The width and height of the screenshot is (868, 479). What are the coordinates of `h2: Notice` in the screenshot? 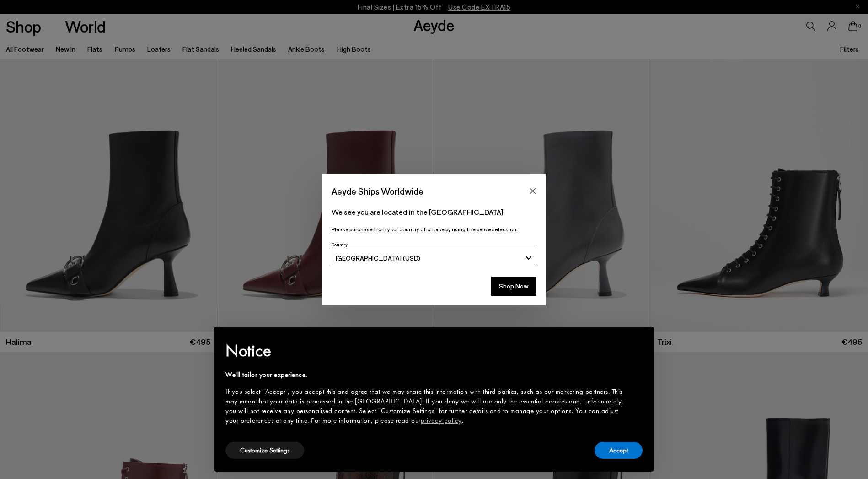 It's located at (427, 350).